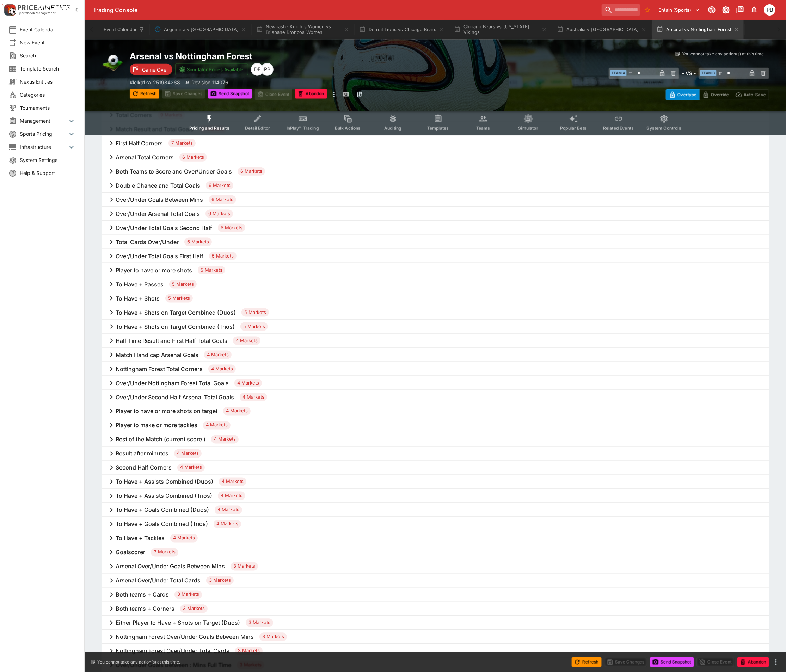 Image resolution: width=786 pixels, height=672 pixels. I want to click on button: Abandon, so click(311, 94).